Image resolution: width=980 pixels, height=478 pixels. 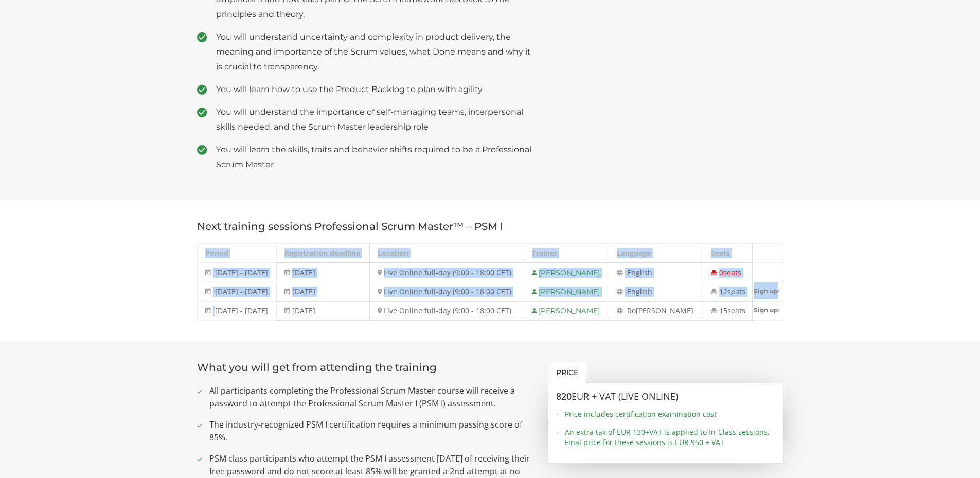 What do you see at coordinates (374, 52) in the screenshot?
I see `span: You will understand uncertainty and complexity in product delivery, the meaning and importance of...` at bounding box center [374, 52].